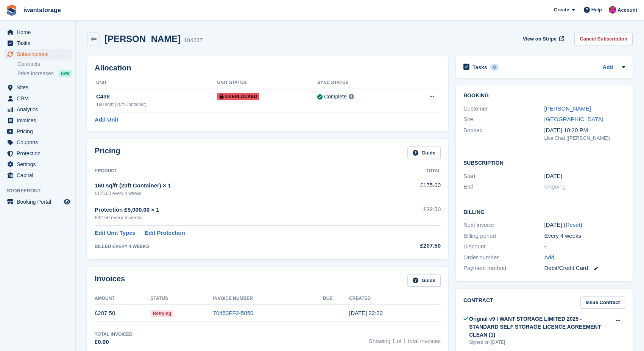  What do you see at coordinates (395, 299) in the screenshot?
I see `th: Created` at bounding box center [395, 299].